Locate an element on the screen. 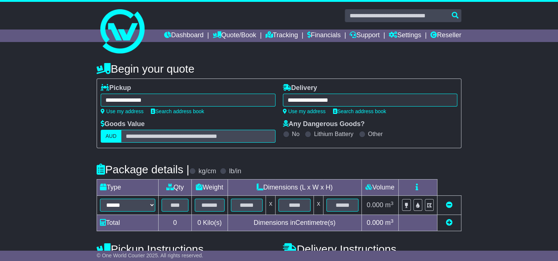 The image size is (558, 261). h4: Begin your quote is located at coordinates (279, 69).